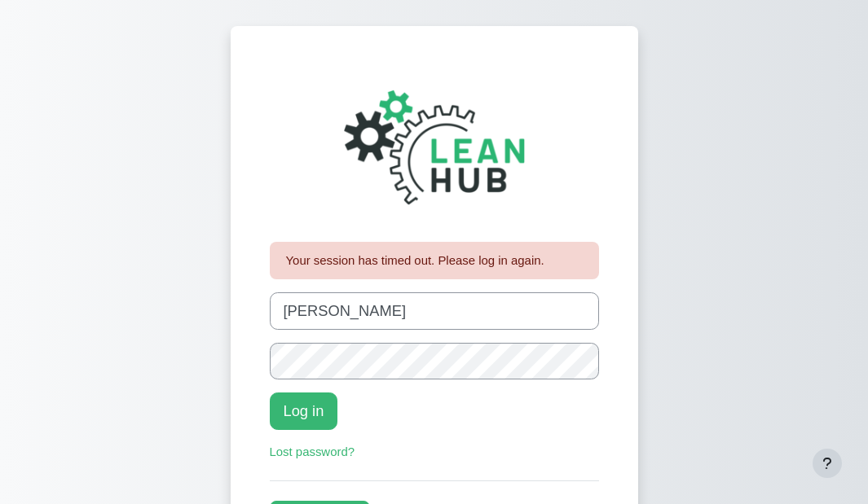 This screenshot has height=504, width=868. Describe the element at coordinates (312, 451) in the screenshot. I see `a: Lost password?` at that location.